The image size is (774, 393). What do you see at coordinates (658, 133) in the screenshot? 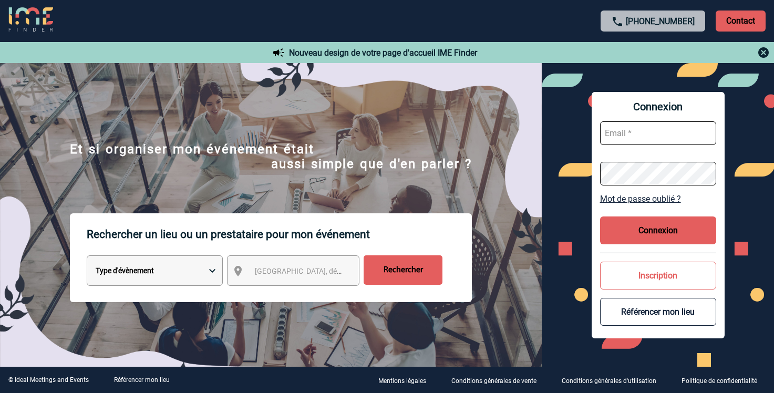
I see `input: Email *` at bounding box center [658, 133].